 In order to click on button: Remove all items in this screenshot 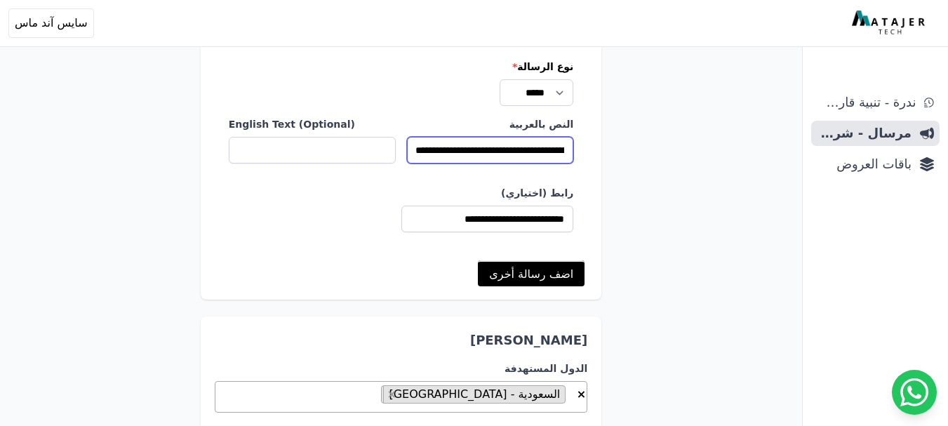, I will do `click(581, 392)`.